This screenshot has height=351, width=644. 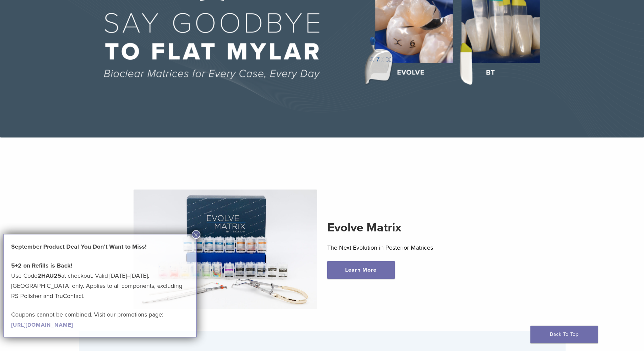 What do you see at coordinates (100, 320) in the screenshot?
I see `p: Coupons cannot be combined. Visit our promotions page:` at bounding box center [100, 320].